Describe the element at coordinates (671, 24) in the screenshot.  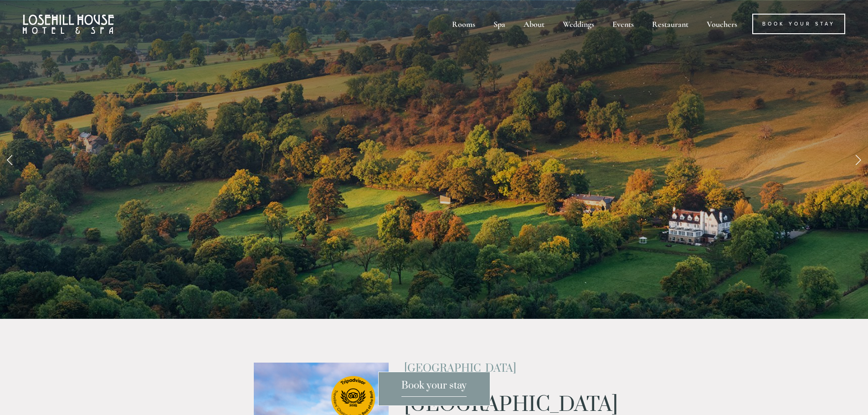
I see `div: Restaurant` at that location.